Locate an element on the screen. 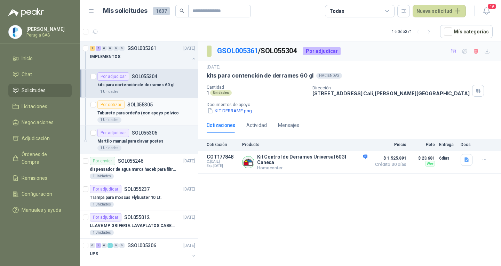 This screenshot has width=501, height=266. p: 1 is located at coordinates (208, 92).